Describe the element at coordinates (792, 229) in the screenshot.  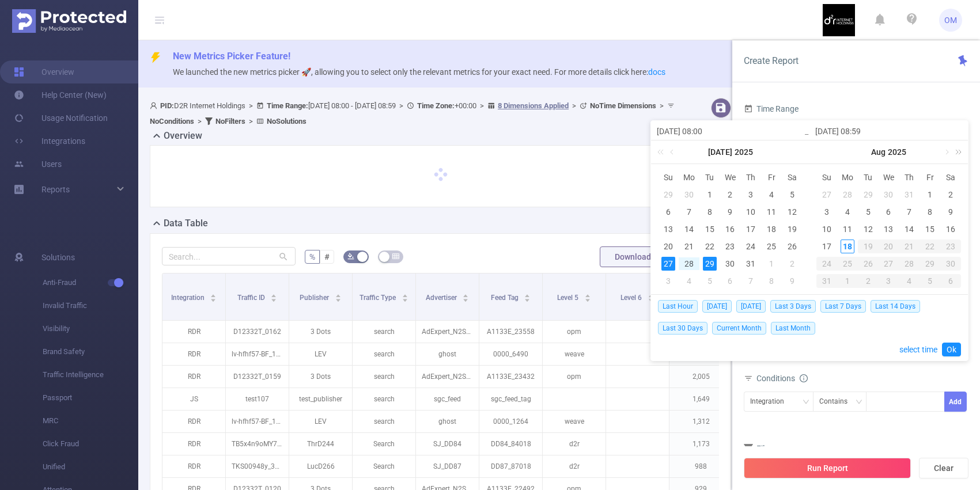
I see `td: July 19, 2025` at that location.